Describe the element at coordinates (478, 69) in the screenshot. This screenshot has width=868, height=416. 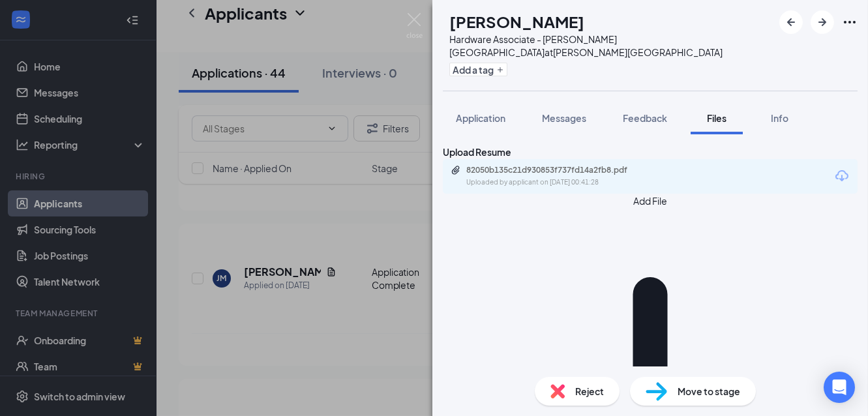
I see `button: PlusAdd a tag` at that location.